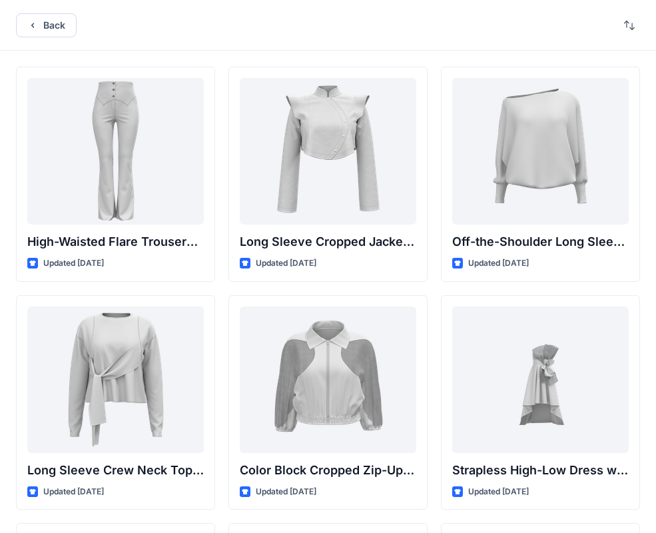  Describe the element at coordinates (46, 25) in the screenshot. I see `button: Back` at that location.